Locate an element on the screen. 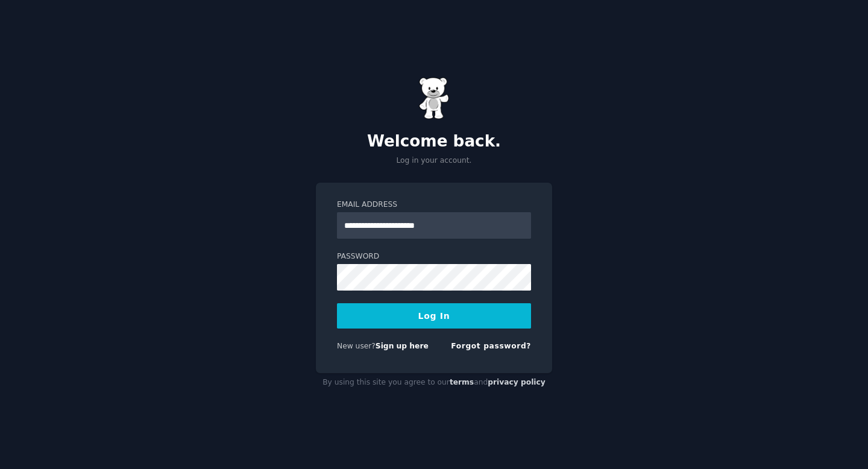 Image resolution: width=868 pixels, height=469 pixels. div: By using this site you agree to our and is located at coordinates (434, 383).